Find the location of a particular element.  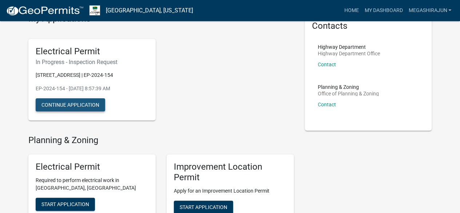

p: Highway Department is located at coordinates (349, 47).